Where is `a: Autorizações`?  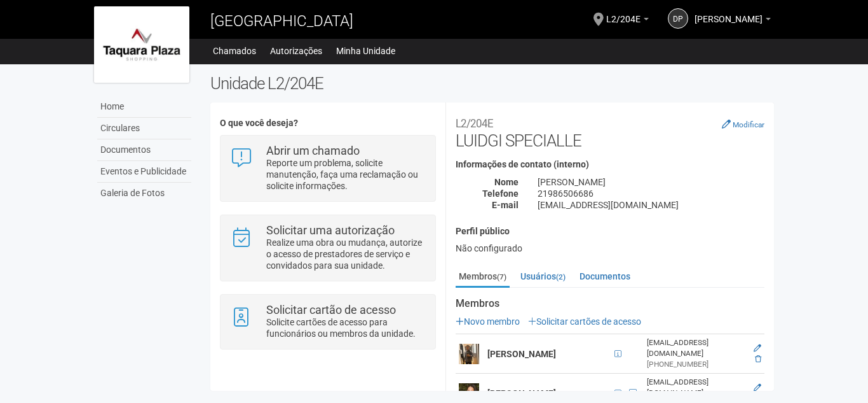
a: Autorizações is located at coordinates (296, 50).